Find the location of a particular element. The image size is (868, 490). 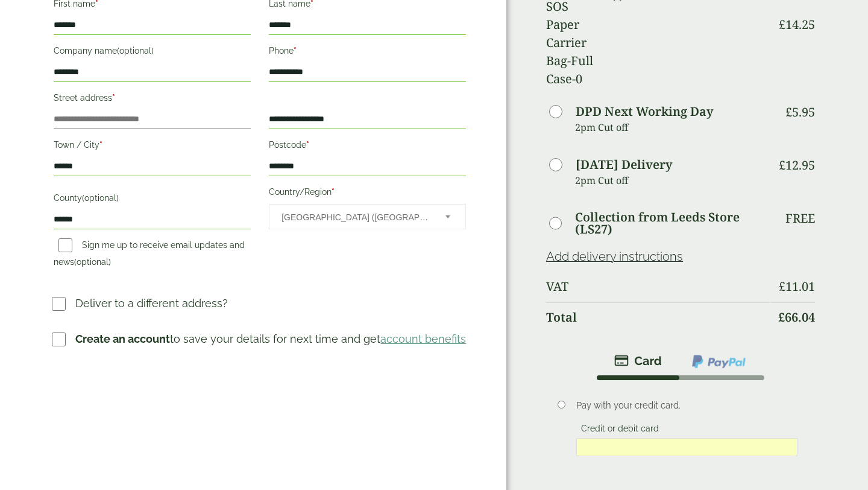

img: ppcp-gateway.png is located at coordinates (719, 361).